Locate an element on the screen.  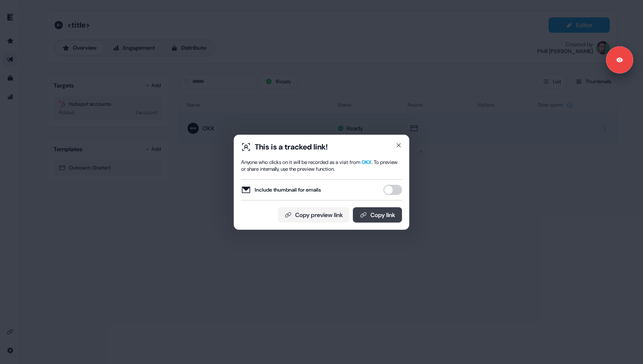
span: OKX is located at coordinates (367, 163).